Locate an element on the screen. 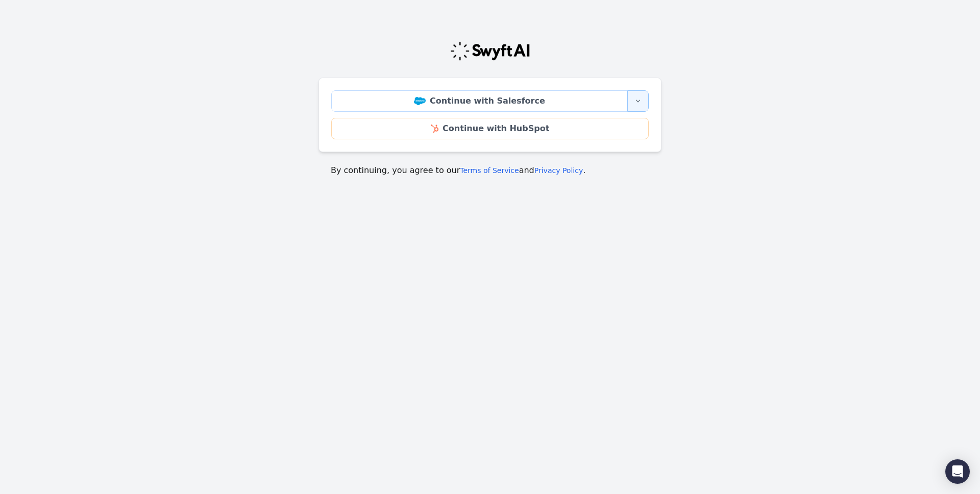 The image size is (980, 494). a: Continue with Salesforce is located at coordinates (479, 101).